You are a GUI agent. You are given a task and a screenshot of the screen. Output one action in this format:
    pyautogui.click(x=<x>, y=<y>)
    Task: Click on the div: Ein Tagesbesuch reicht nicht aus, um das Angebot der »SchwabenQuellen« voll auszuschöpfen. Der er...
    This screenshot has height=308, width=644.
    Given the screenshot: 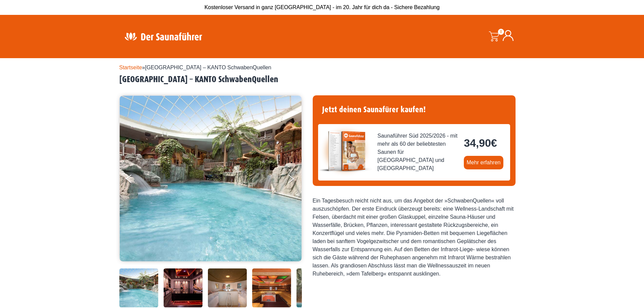 What is the action you would take?
    pyautogui.click(x=414, y=237)
    